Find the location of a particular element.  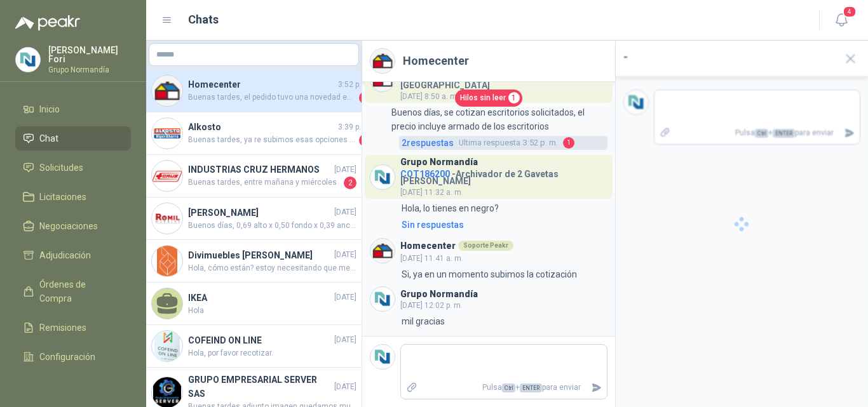

a: Adjudicación is located at coordinates (73, 255).